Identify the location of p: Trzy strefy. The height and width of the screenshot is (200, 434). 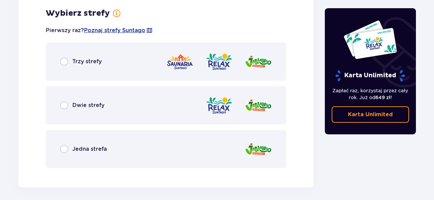
(87, 61).